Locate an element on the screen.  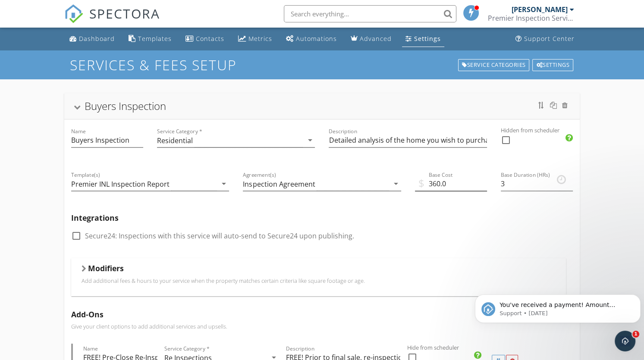
div: Support Center is located at coordinates (549, 38).